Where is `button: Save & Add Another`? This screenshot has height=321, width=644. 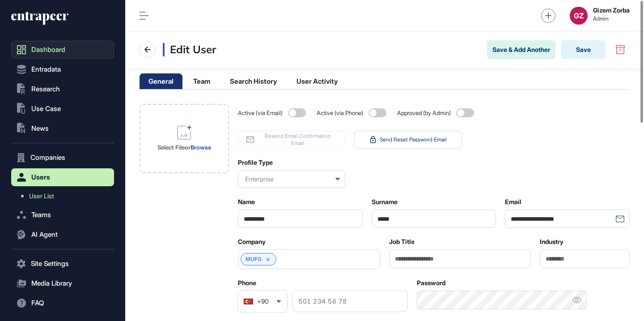 button: Save & Add Another is located at coordinates (521, 50).